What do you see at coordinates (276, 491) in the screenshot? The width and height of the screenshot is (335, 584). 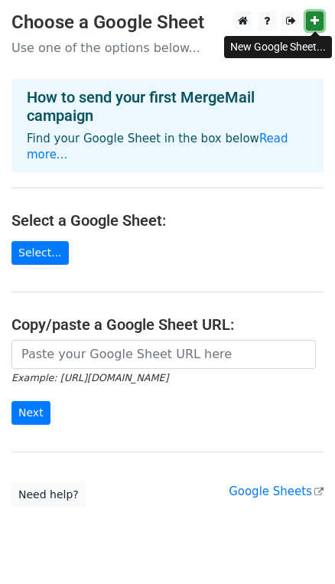 I see `a: Google Sheets` at bounding box center [276, 491].